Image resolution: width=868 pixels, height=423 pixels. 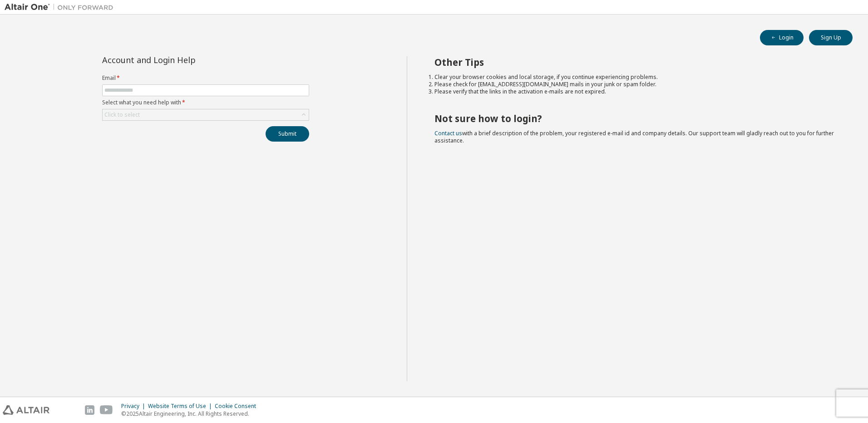 What do you see at coordinates (206, 78) in the screenshot?
I see `label: Email` at bounding box center [206, 78].